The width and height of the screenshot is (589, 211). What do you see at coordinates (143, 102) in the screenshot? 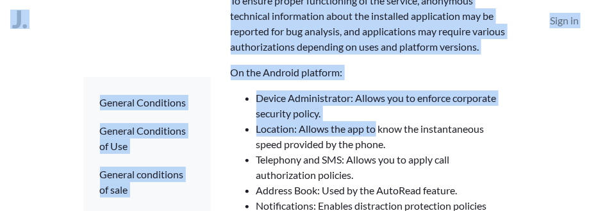
I see `font: General Conditions` at bounding box center [143, 102].